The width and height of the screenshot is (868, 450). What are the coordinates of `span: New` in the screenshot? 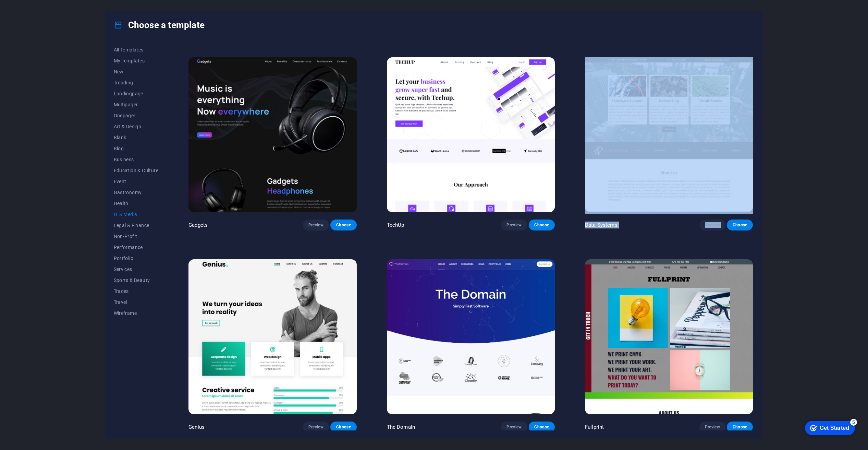 It's located at (136, 72).